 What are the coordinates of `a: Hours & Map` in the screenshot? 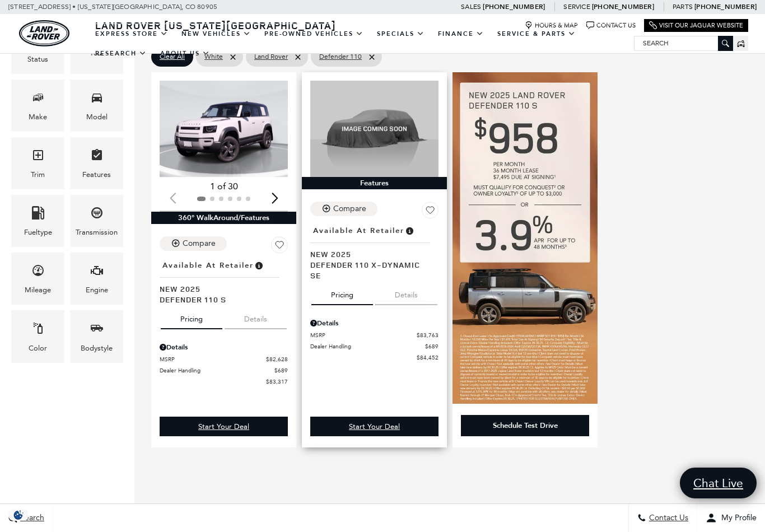 It's located at (551, 25).